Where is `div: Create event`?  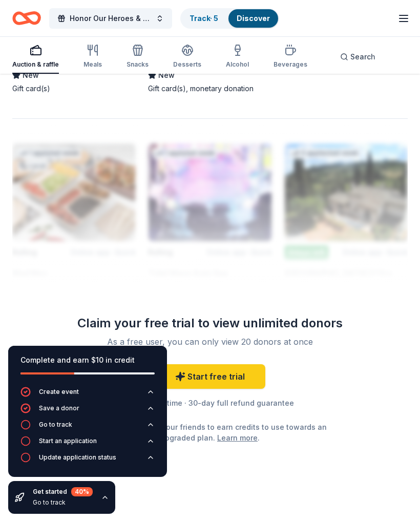
div: Create event is located at coordinates (59, 392).